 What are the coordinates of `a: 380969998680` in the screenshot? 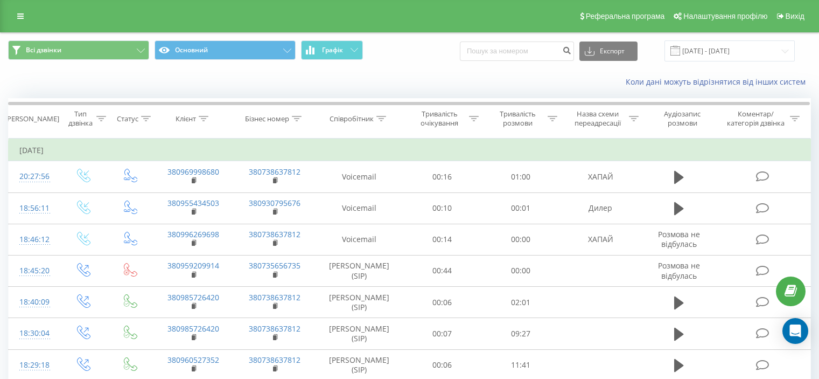 It's located at (193, 171).